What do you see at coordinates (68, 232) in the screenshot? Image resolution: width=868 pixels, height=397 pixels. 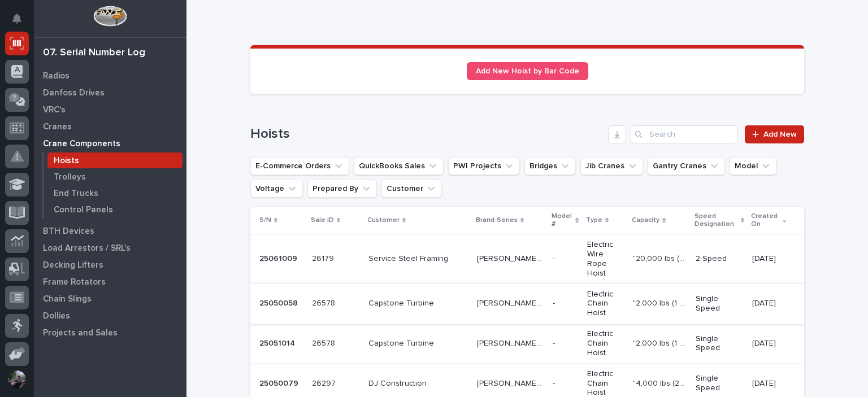 I see `p: BTH Devices` at bounding box center [68, 232].